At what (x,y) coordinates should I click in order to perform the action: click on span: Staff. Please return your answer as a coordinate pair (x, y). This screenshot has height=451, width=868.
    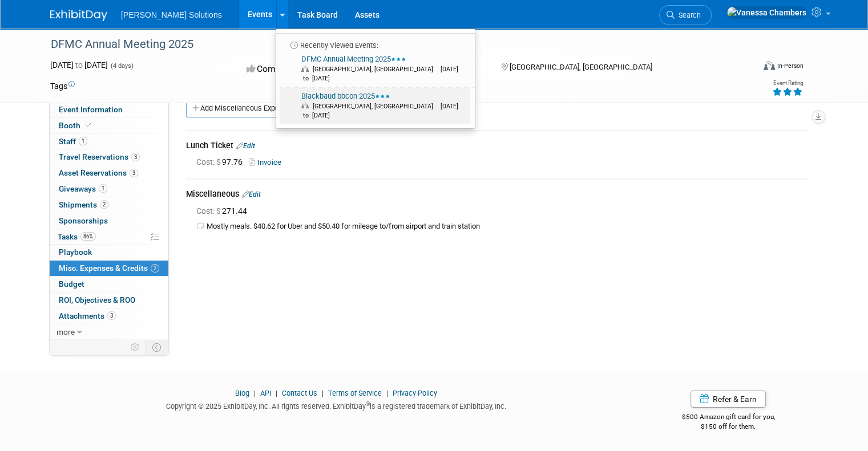
    Looking at the image, I should click on (73, 141).